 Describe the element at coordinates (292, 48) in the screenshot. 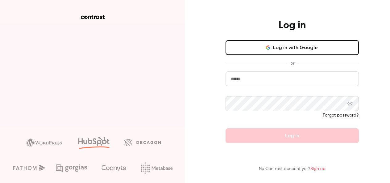

I see `button: Log in with Google` at that location.